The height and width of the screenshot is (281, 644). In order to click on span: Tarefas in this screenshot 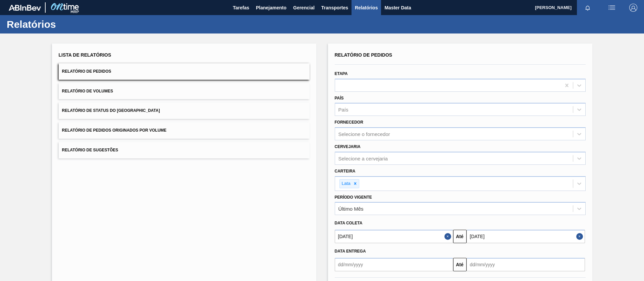, I will do `click(241, 8)`.